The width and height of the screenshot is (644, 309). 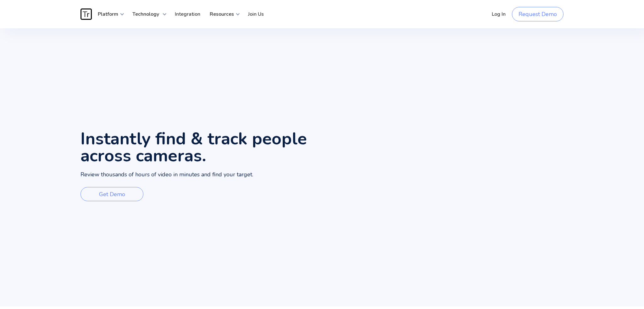 I want to click on a: Get Demo, so click(x=112, y=194).